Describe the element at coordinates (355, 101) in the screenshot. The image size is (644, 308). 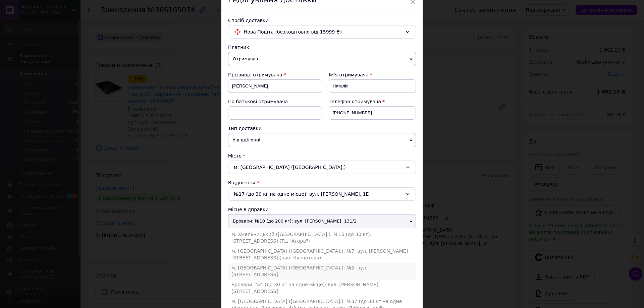
I see `span: Телефон отримувача` at that location.